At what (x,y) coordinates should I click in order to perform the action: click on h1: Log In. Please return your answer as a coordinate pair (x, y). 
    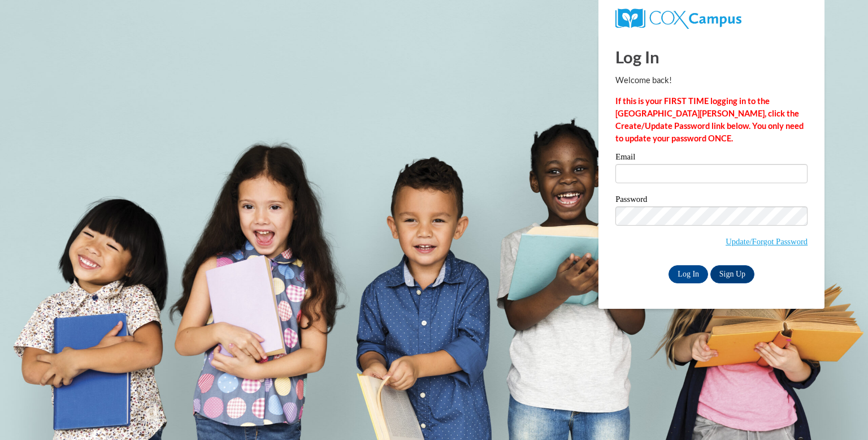
    Looking at the image, I should click on (711, 57).